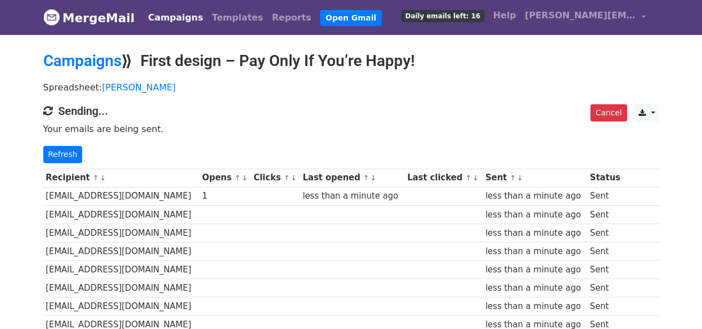 This screenshot has height=329, width=702. Describe the element at coordinates (505, 16) in the screenshot. I see `a: Help` at that location.